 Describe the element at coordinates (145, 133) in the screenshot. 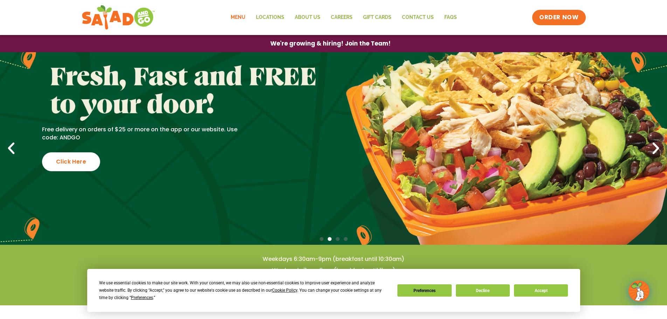

I see `p: Free delivery on orders of $25 or more on the app or our website. Use code: ANDGO` at that location.